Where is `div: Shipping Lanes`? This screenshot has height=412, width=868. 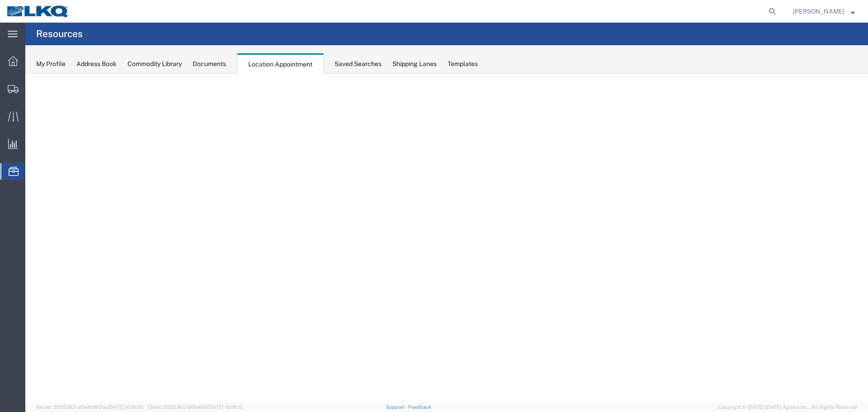 div: Shipping Lanes is located at coordinates (415, 64).